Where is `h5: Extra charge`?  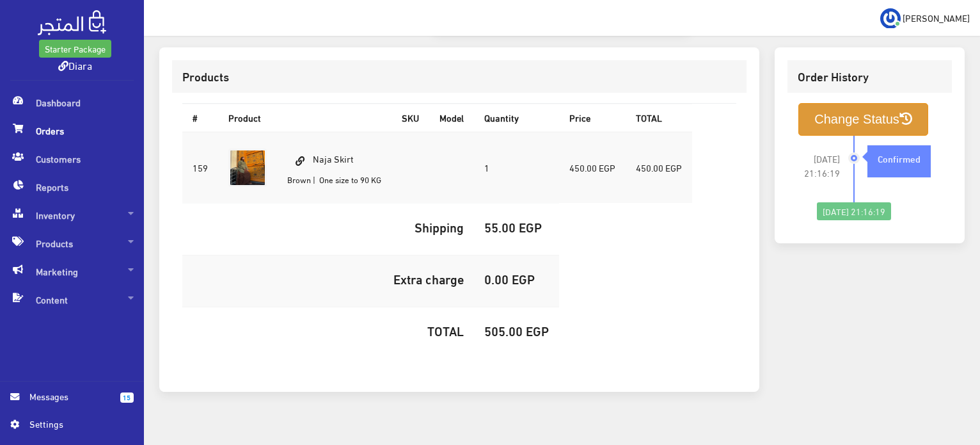
h5: Extra charge is located at coordinates (328, 278).